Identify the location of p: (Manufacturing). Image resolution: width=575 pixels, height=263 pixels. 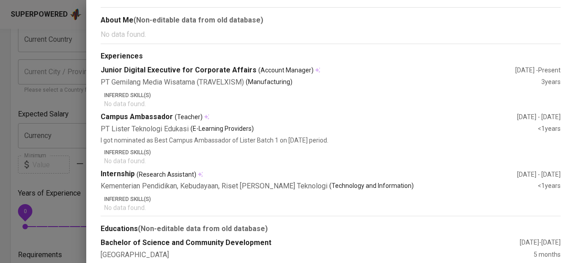
(269, 82).